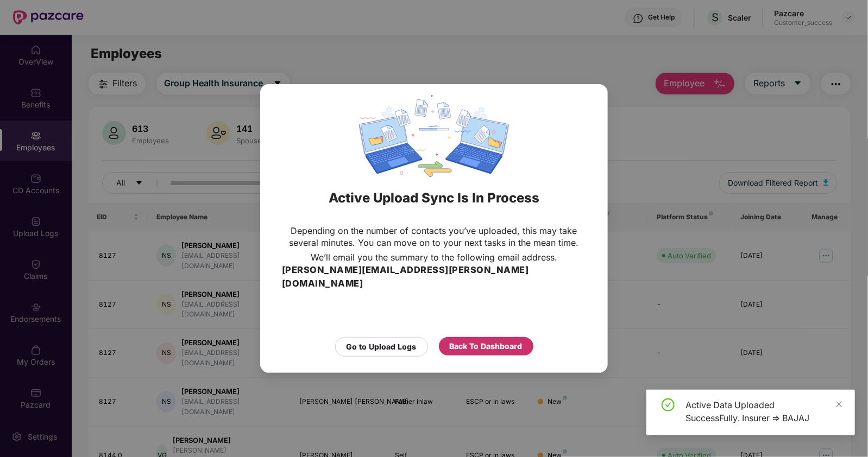 The height and width of the screenshot is (457, 868). Describe the element at coordinates (839, 405) in the screenshot. I see `span: close` at that location.